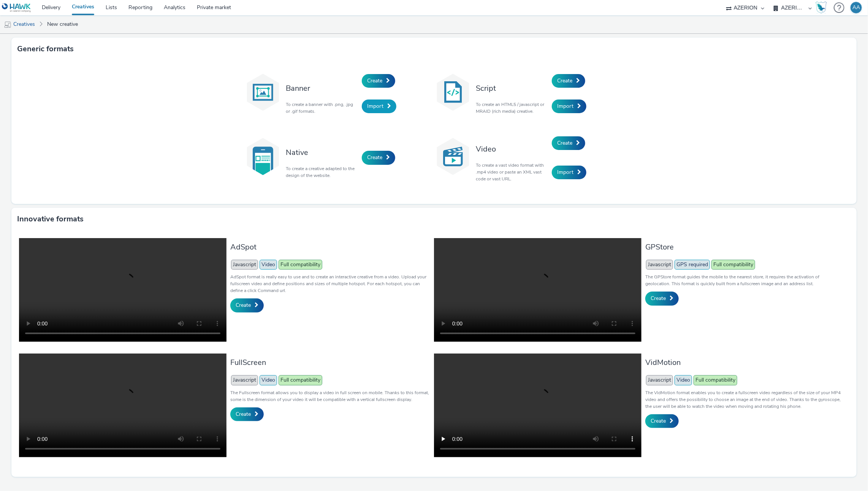  I want to click on p: To create an HTML5 / javascript or MRAID (rich media) creative., so click(512, 108).